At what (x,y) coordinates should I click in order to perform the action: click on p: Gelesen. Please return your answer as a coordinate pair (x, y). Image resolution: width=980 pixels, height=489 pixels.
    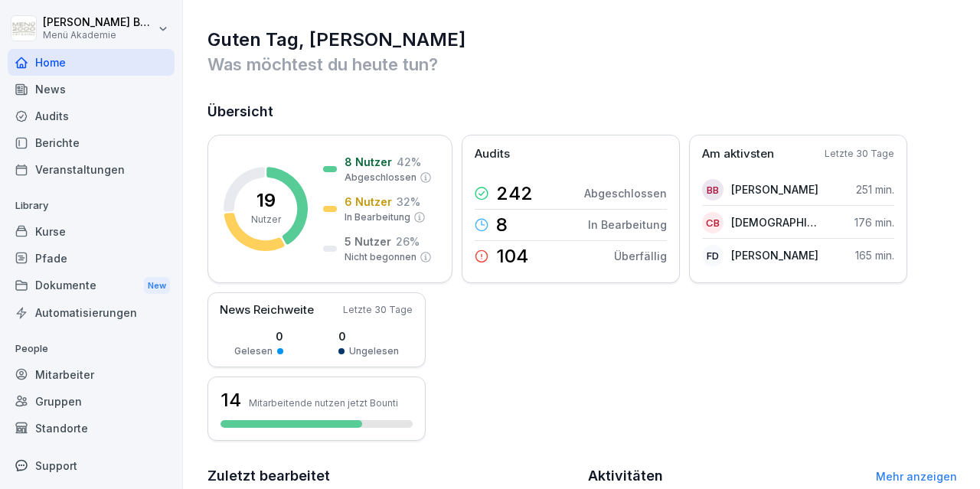
    Looking at the image, I should click on (253, 351).